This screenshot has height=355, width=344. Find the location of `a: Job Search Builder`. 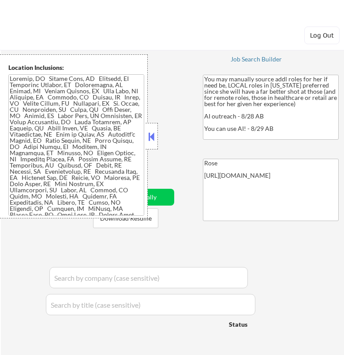

a: Job Search Builder is located at coordinates (257, 60).